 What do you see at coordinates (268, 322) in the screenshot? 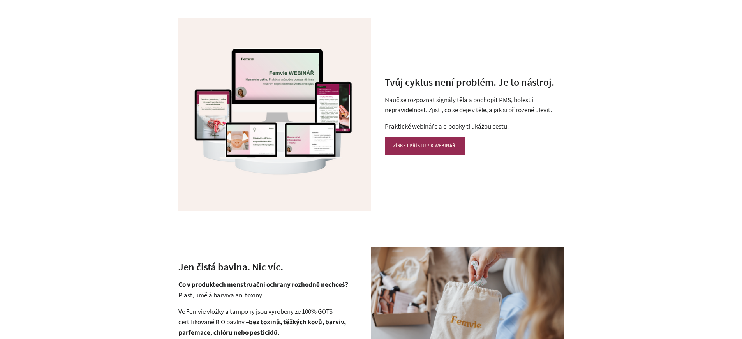
I see `p: Ve Femvie vložky a tampony jsou vyrobeny ze 100% GOTS certifikované BIO bavlny –` at bounding box center [268, 322].